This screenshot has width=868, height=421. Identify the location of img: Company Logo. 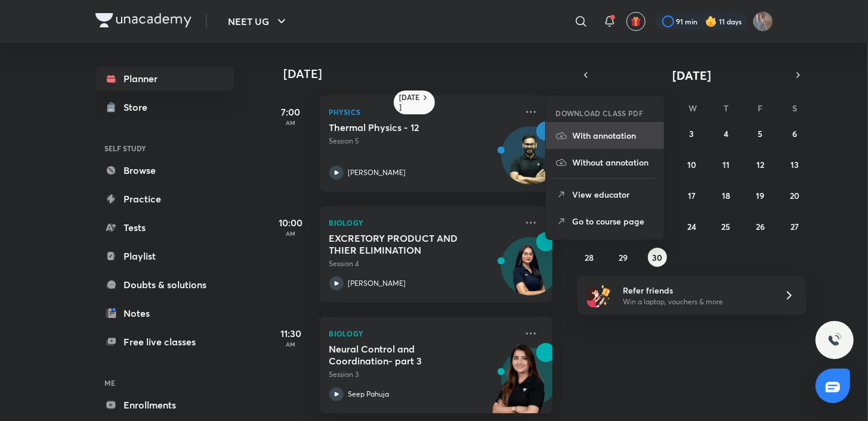
(143, 20).